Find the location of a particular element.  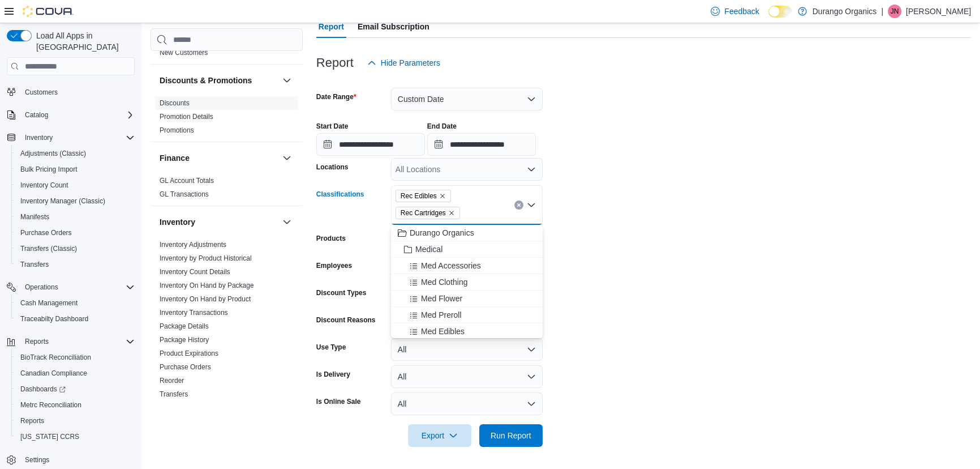

span: New Customers is located at coordinates (183, 53).